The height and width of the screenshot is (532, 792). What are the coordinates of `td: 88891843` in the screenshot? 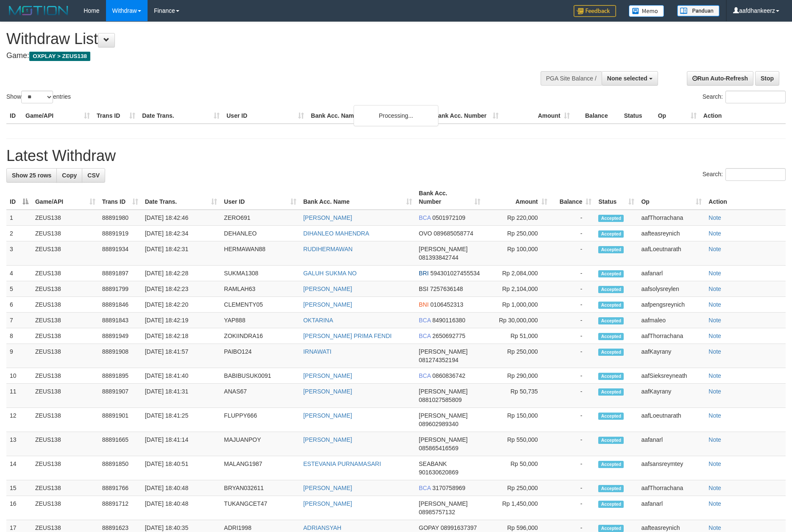 It's located at (120, 321).